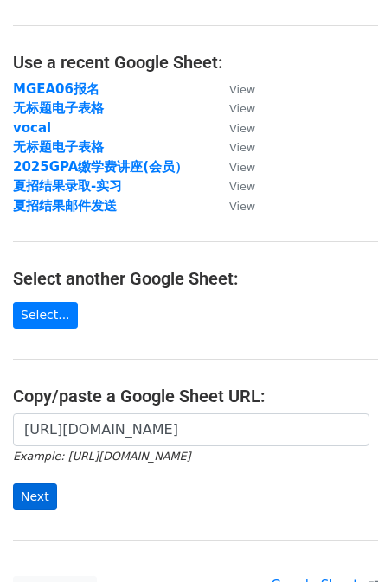 Image resolution: width=391 pixels, height=582 pixels. Describe the element at coordinates (67, 186) in the screenshot. I see `strong: 夏招结果录取-实习` at that location.